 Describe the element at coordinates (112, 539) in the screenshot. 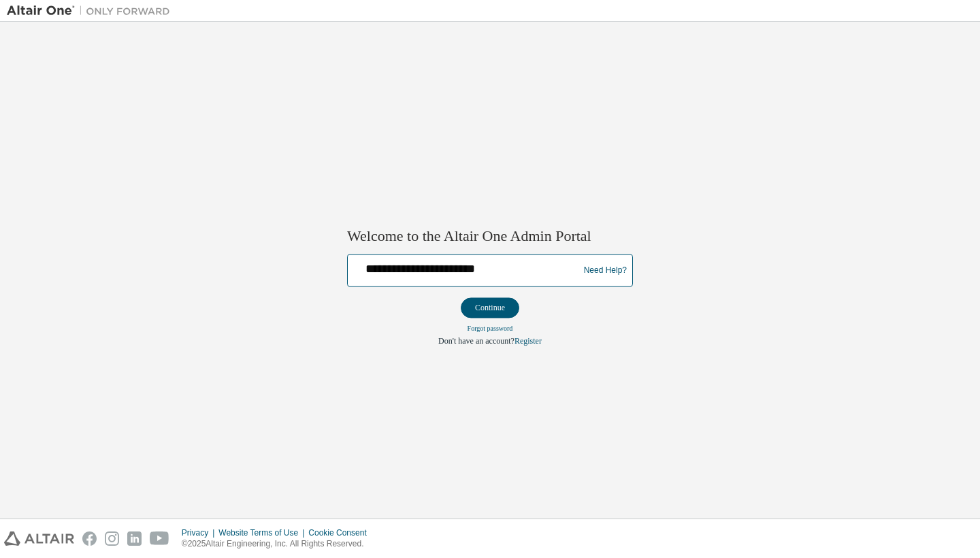

I see `img: instagram.svg` at that location.